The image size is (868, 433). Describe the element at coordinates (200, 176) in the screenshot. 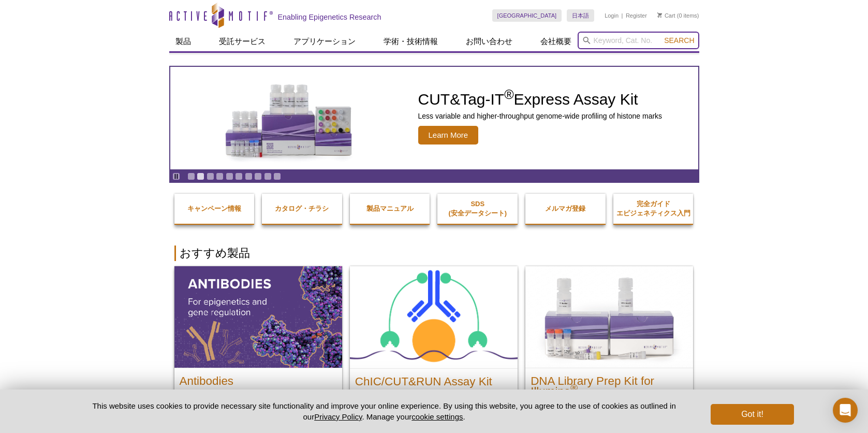

I see `a: Go to slide 2` at that location.